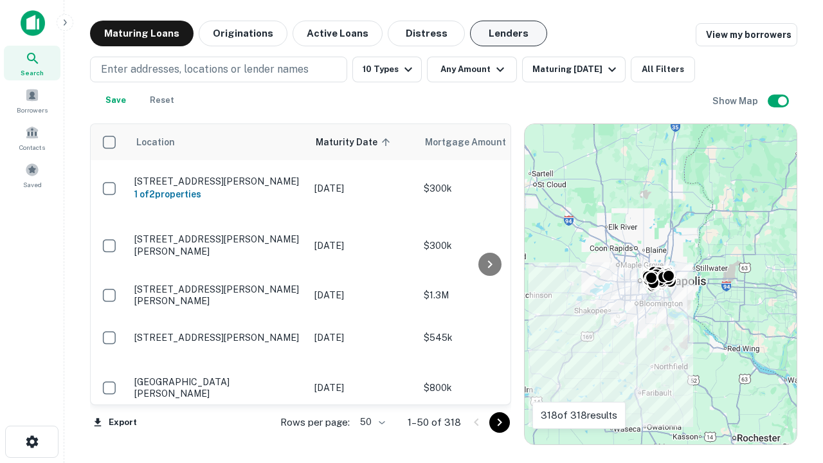 The width and height of the screenshot is (823, 463). What do you see at coordinates (155, 142) in the screenshot?
I see `span: Location` at bounding box center [155, 142].